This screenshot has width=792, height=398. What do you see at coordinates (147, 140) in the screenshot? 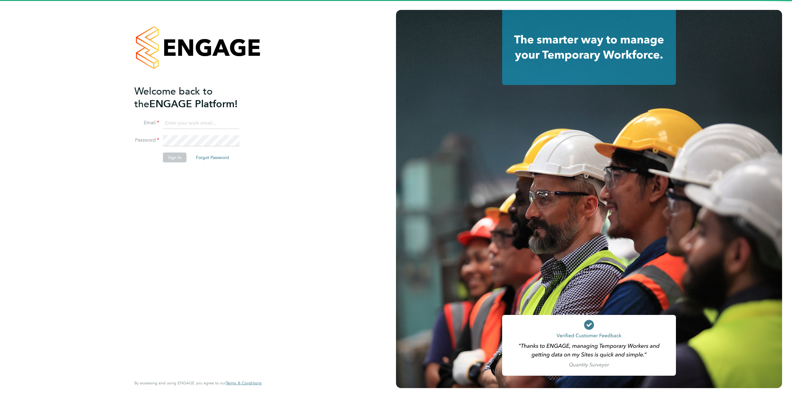
I see `label: Password` at bounding box center [147, 140].